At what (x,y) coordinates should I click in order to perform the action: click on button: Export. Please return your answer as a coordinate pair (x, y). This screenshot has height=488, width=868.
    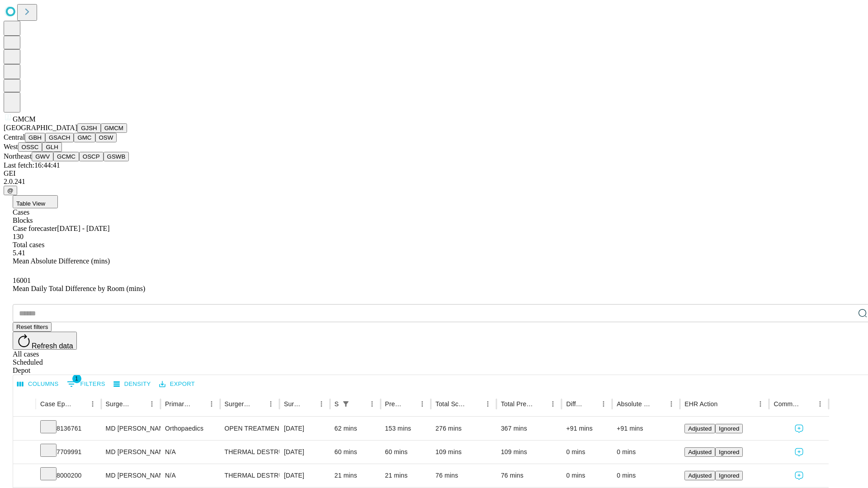
    Looking at the image, I should click on (177, 384).